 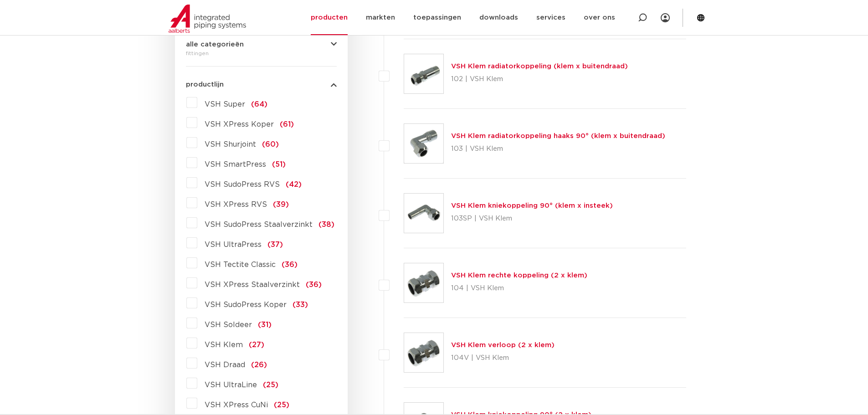 I want to click on span: (37), so click(x=275, y=245).